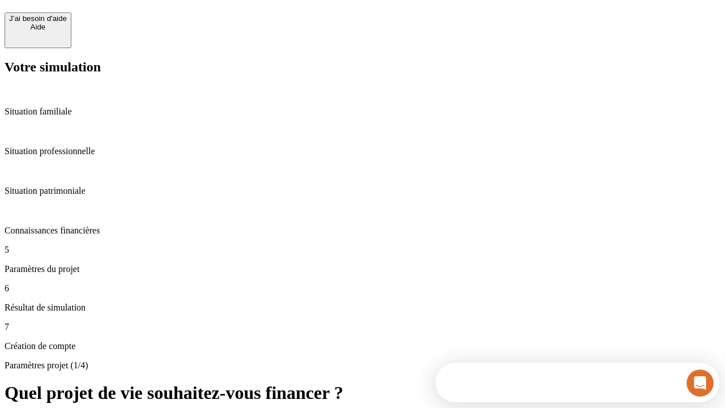 Image resolution: width=725 pixels, height=408 pixels. I want to click on p: Paramètres du projet, so click(363, 269).